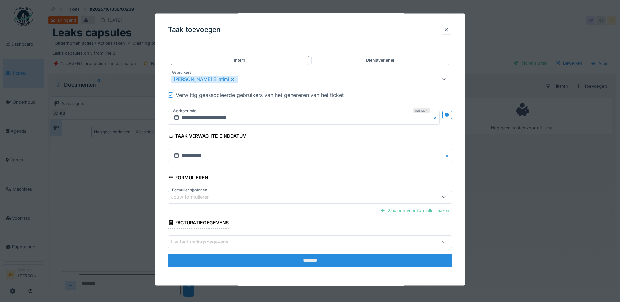  I want to click on label: Gebruikers, so click(181, 72).